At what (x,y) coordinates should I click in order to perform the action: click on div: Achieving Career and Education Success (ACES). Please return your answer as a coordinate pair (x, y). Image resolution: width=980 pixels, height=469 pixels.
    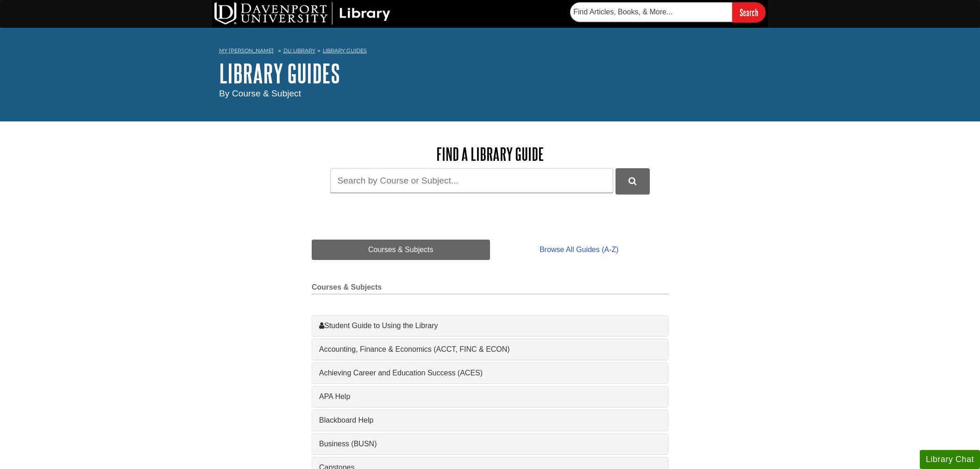
    Looking at the image, I should click on (490, 373).